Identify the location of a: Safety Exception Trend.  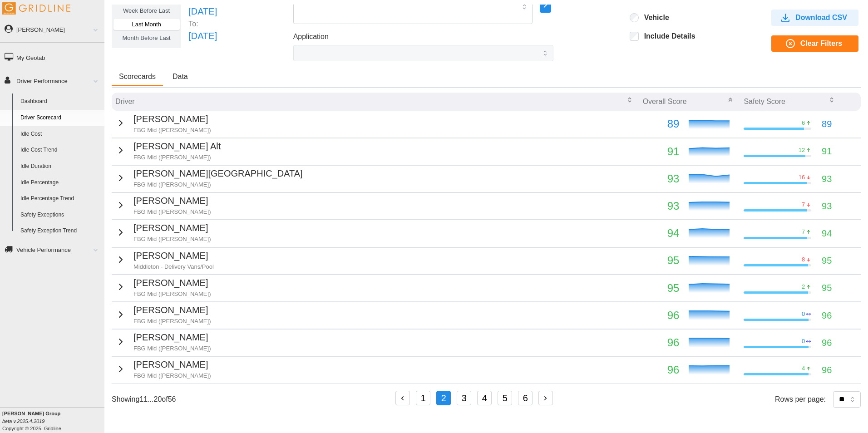
(60, 231).